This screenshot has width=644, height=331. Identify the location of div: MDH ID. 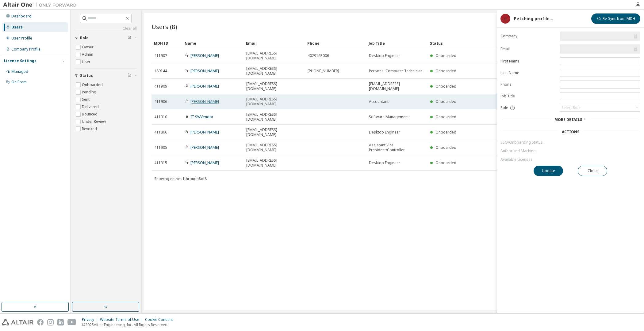
(167, 43).